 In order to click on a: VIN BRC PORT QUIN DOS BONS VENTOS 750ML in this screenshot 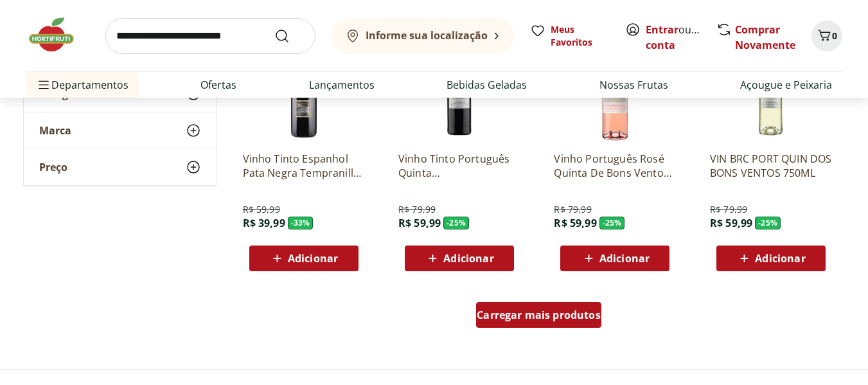, I will do `click(771, 166)`.